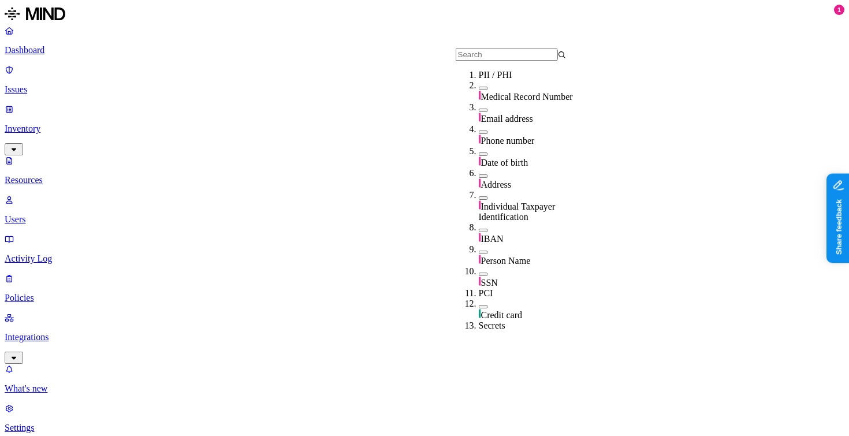 The height and width of the screenshot is (436, 849). I want to click on span: Address, so click(496, 184).